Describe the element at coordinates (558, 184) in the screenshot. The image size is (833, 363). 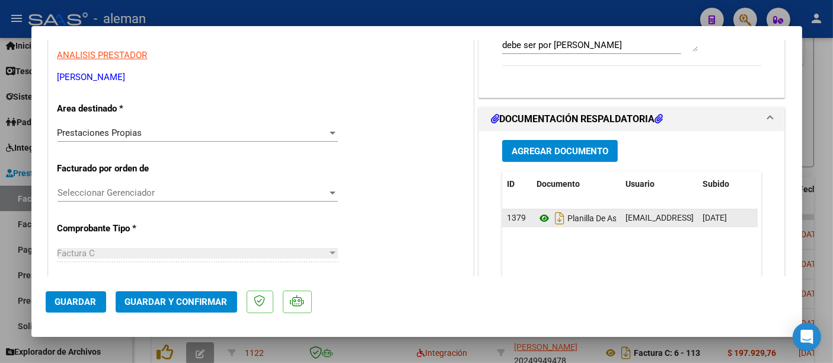
I see `span: Documento` at that location.